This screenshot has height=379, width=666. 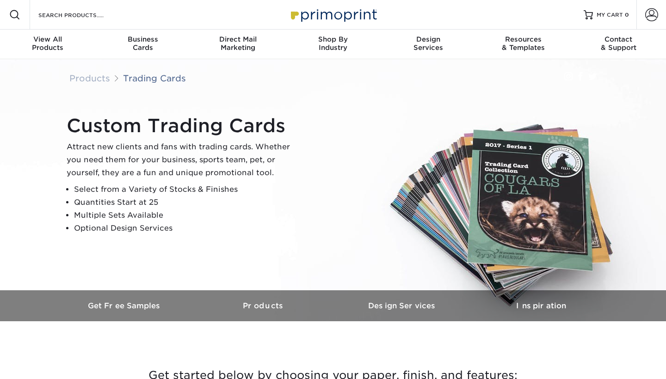 I want to click on input: SEARCH PRODUCTS....., so click(x=82, y=15).